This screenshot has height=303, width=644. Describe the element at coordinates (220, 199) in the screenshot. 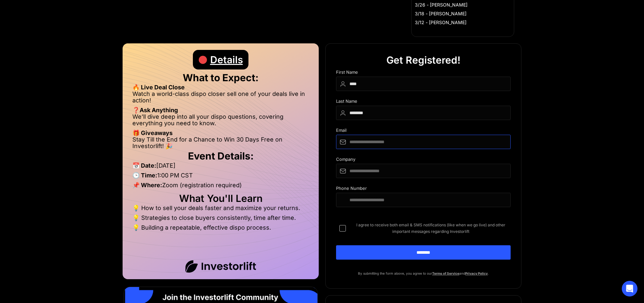

I see `h2: What You'll Learn` at that location.